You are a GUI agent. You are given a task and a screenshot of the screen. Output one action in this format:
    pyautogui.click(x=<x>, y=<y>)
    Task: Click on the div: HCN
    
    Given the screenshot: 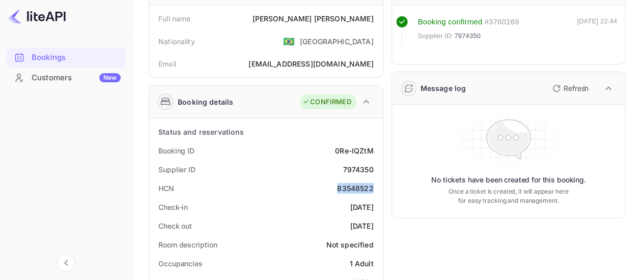 What is the action you would take?
    pyautogui.click(x=166, y=188)
    